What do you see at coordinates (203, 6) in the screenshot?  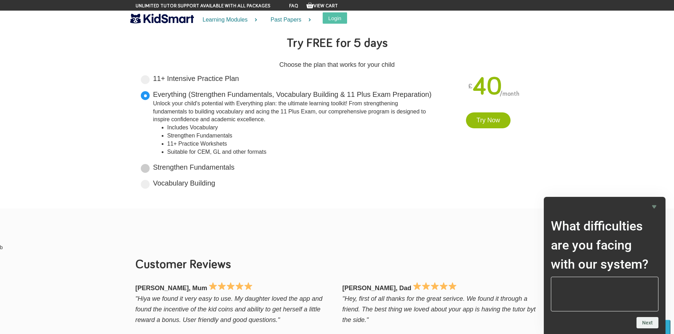 I see `span: Unlimited tutor support available with all packages` at bounding box center [203, 6].